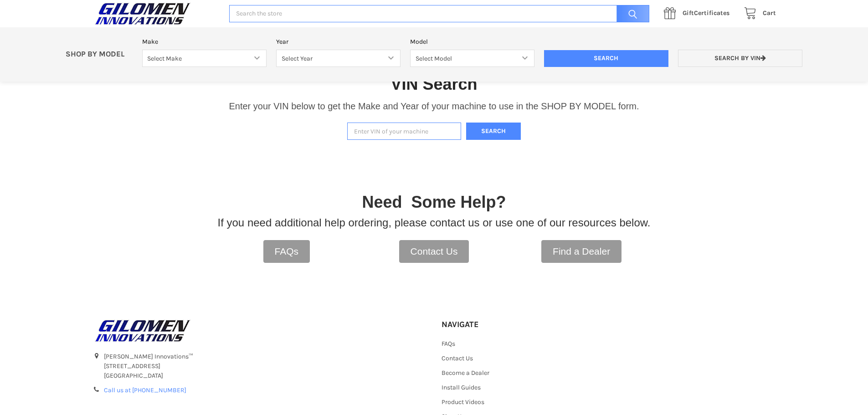 This screenshot has height=415, width=868. What do you see at coordinates (434, 202) in the screenshot?
I see `p: Need Some Help?` at bounding box center [434, 202].